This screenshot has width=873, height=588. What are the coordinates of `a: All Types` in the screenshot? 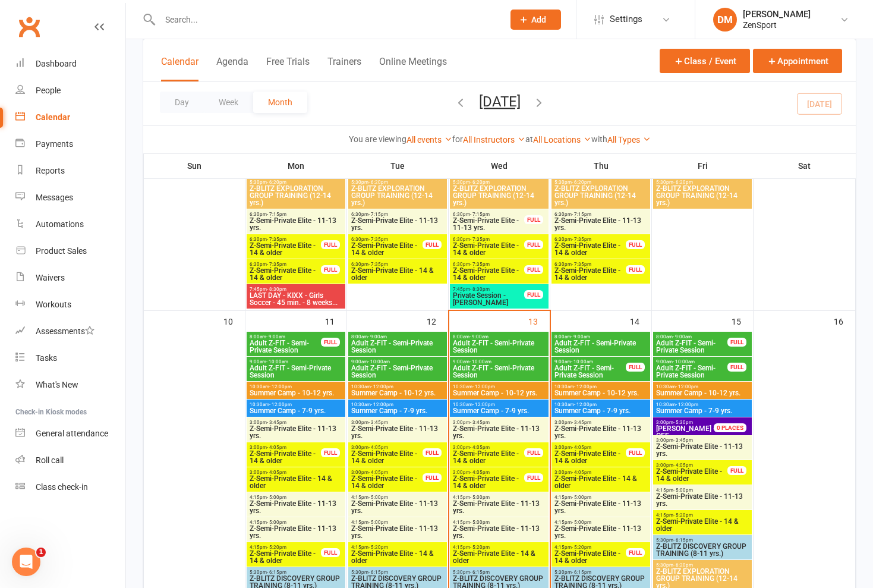 It's located at (629, 139).